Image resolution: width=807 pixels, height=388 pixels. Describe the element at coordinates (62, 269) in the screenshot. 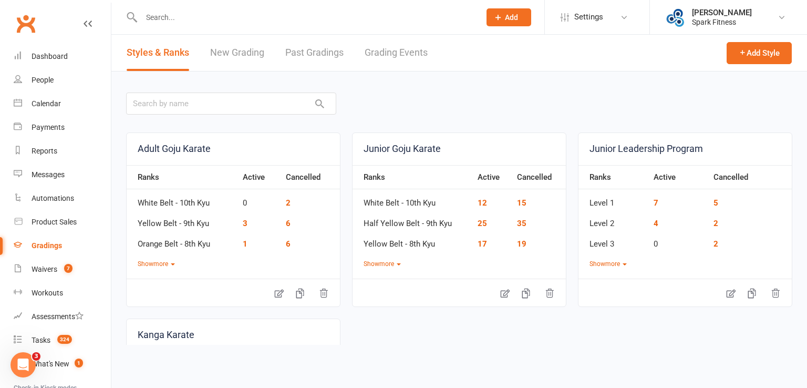

I see `a: Waivers 7` at that location.